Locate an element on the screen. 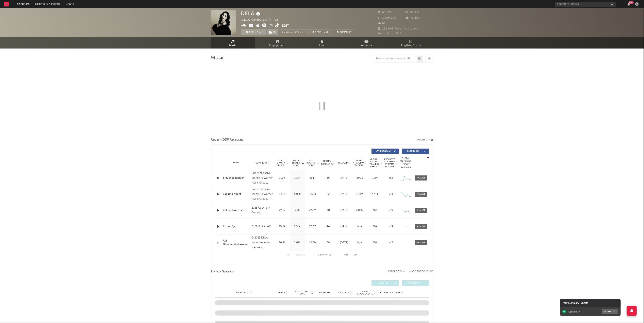  div: 19.8k is located at coordinates (282, 227).